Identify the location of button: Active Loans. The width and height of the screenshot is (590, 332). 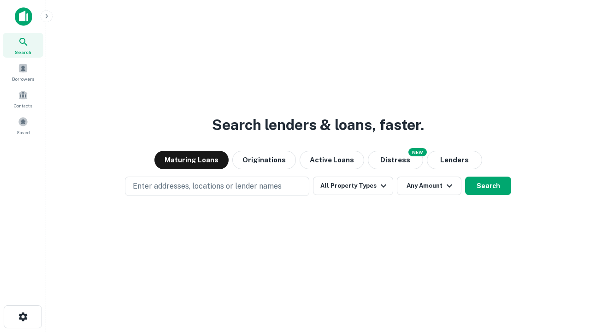
(332, 160).